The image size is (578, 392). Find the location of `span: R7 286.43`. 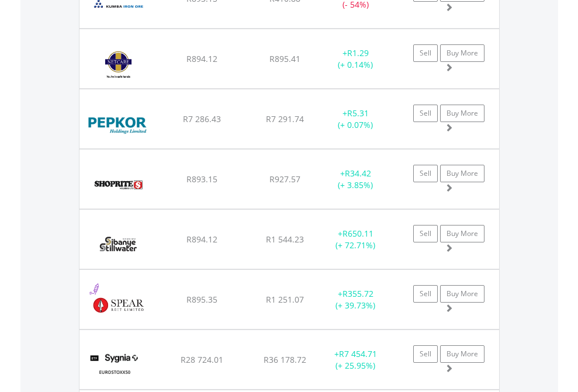

span: R7 286.43 is located at coordinates (202, 119).